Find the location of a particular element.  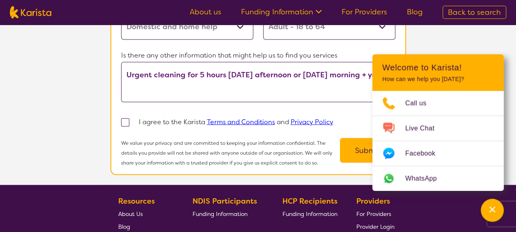

a: Web link opens in a new tab. is located at coordinates (438, 178).